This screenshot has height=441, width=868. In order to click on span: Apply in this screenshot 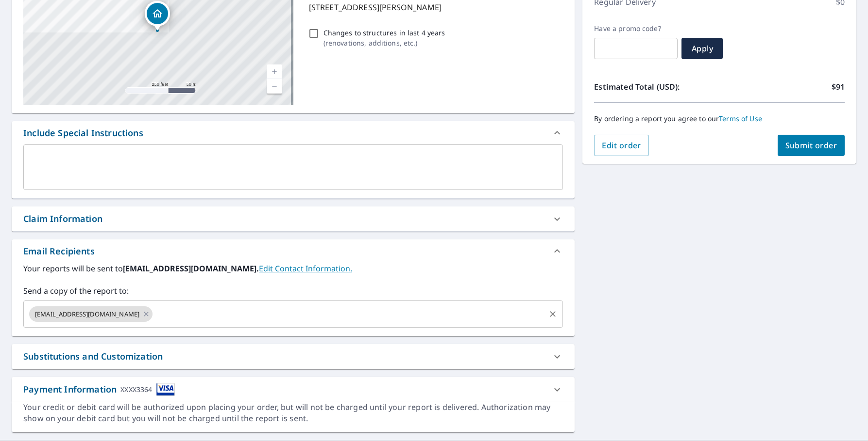, I will do `click(701, 48)`.